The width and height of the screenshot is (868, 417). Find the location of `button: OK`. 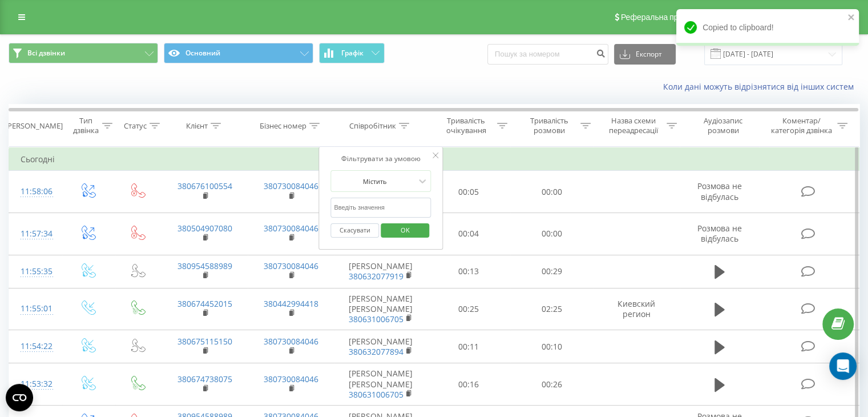

button: OK is located at coordinates (404, 230).